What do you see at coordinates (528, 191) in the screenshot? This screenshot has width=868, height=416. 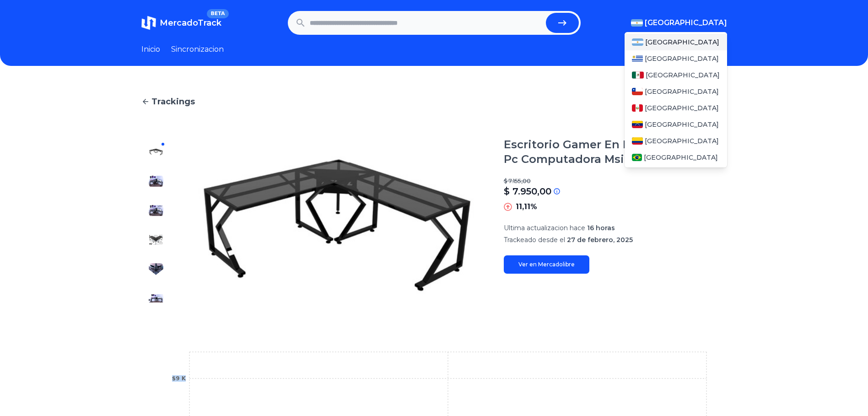 I see `p: $ 7.950,00` at bounding box center [528, 191].